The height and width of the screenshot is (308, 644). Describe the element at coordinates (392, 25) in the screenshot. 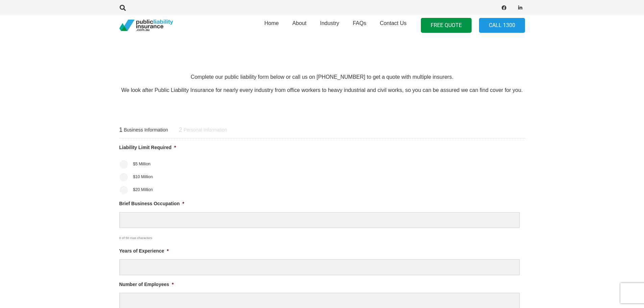

I see `a: Contact Us` at that location.